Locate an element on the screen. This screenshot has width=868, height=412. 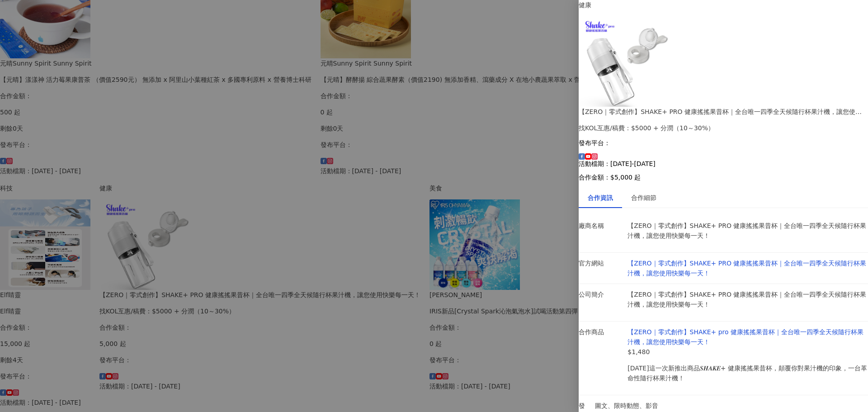
p: $1,480 is located at coordinates (748, 352).